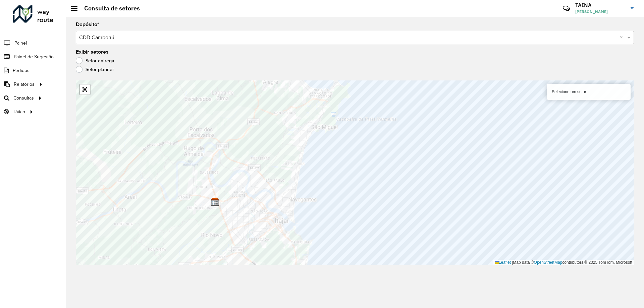  What do you see at coordinates (95, 61) in the screenshot?
I see `label: Setor entrega` at bounding box center [95, 61].